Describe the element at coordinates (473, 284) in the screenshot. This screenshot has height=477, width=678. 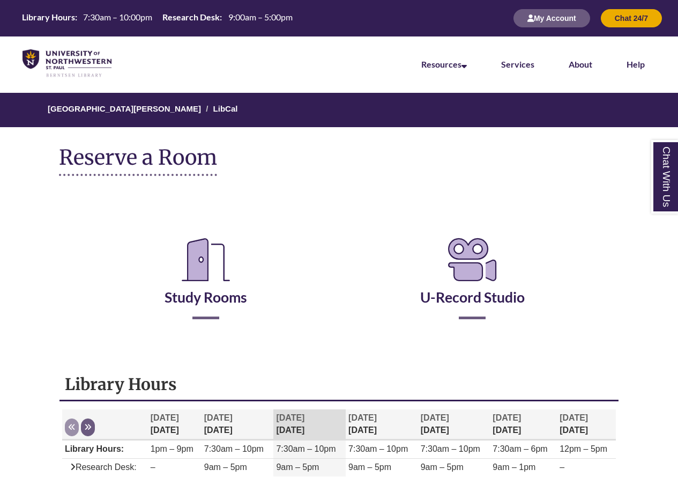
I see `a: U-Record Studio` at that location.